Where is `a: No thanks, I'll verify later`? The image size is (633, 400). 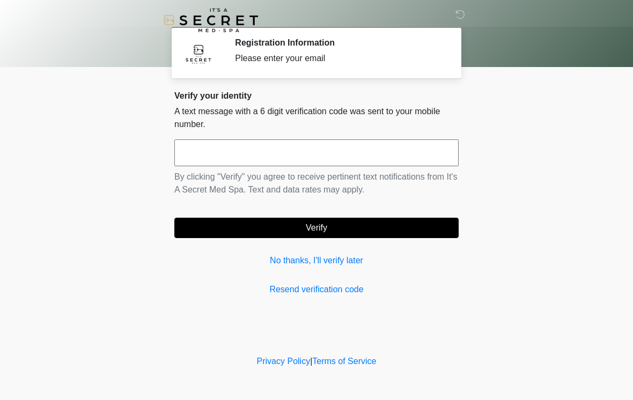 a: No thanks, I'll verify later is located at coordinates (316, 261).